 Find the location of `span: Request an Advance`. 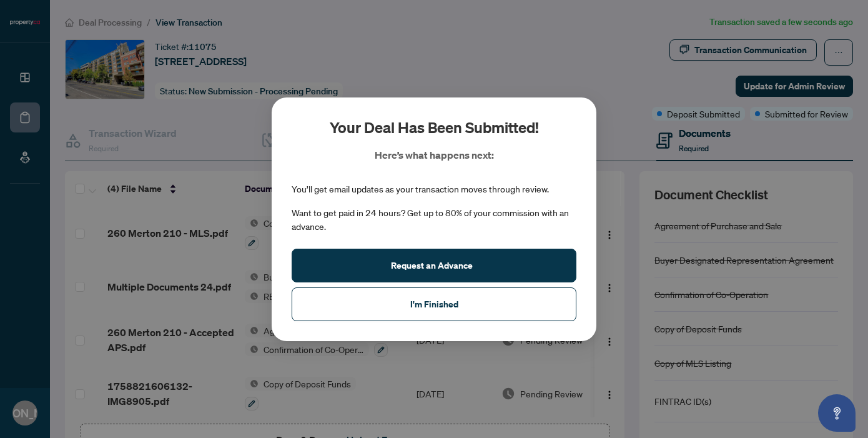

span: Request an Advance is located at coordinates (432, 265).